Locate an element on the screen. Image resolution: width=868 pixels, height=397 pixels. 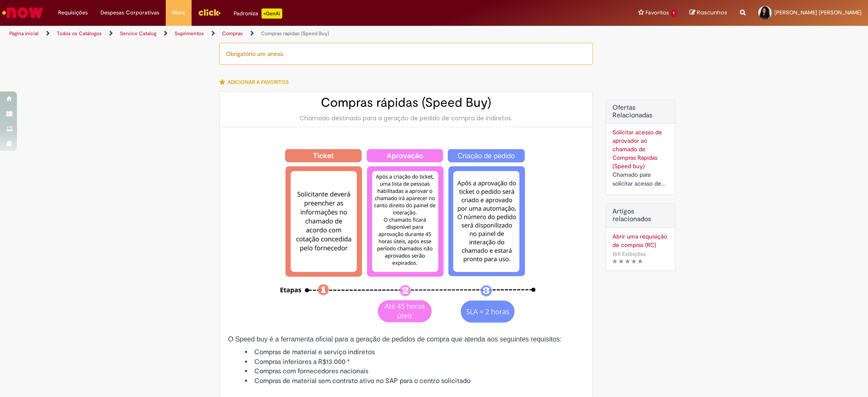
span: More is located at coordinates (178, 13).